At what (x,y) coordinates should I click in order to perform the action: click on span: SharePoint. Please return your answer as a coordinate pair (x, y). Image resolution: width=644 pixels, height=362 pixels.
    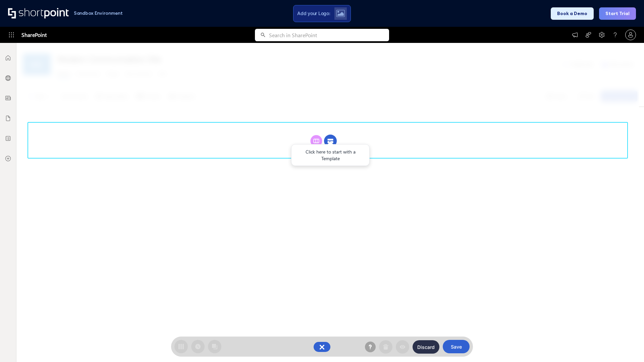
    Looking at the image, I should click on (34, 35).